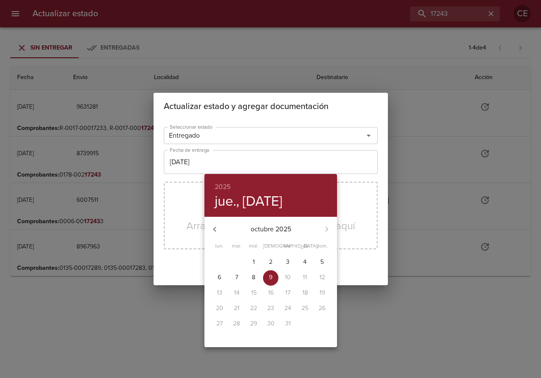 The height and width of the screenshot is (378, 541). I want to click on p: 6, so click(219, 277).